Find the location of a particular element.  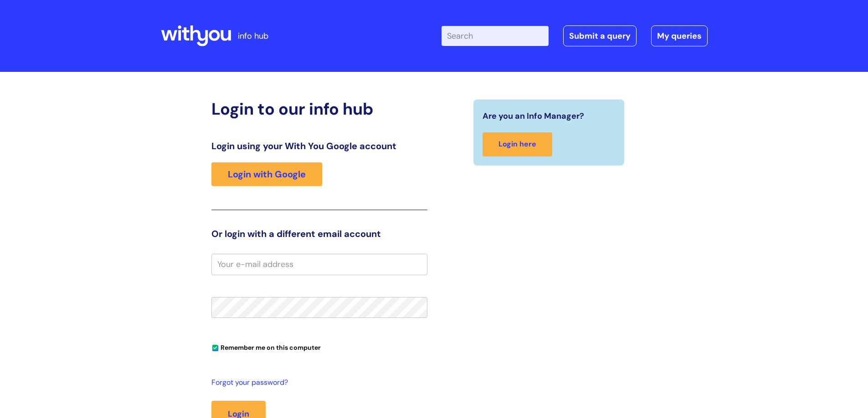

a: Login with Google is located at coordinates (266, 174).